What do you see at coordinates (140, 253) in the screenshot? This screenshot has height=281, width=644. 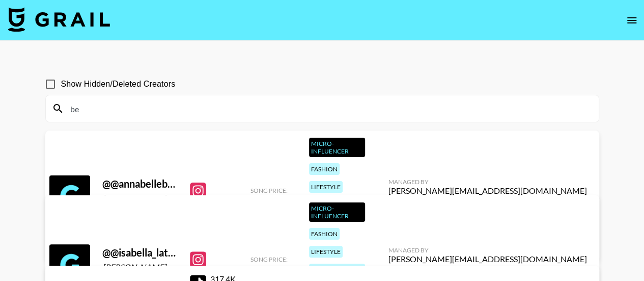 I see `div: @ @isabella_latuso` at bounding box center [140, 253].